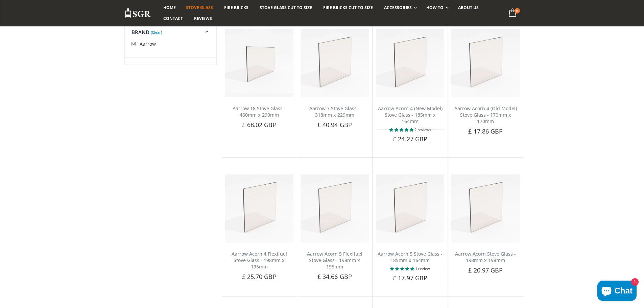 The image size is (644, 308). What do you see at coordinates (260, 125) in the screenshot?
I see `span: £ 68.02 GBP` at bounding box center [260, 125].